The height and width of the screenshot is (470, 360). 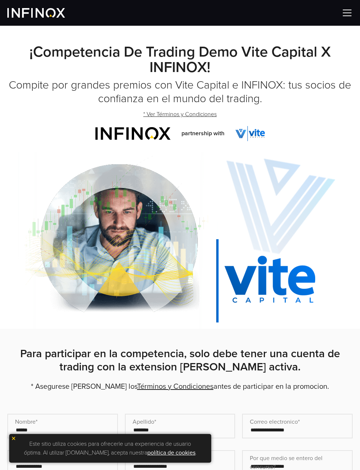 I want to click on a: política de cookies, so click(x=171, y=453).